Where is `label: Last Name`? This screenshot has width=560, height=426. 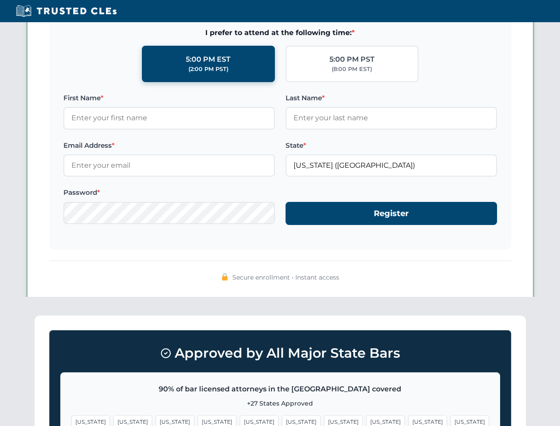
label: Last Name is located at coordinates (391, 98).